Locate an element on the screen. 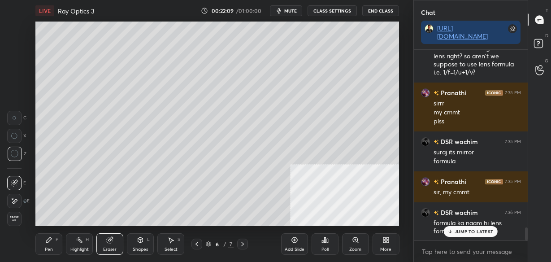 Image resolution: width=551 pixels, height=262 pixels. p: T is located at coordinates (547, 10).